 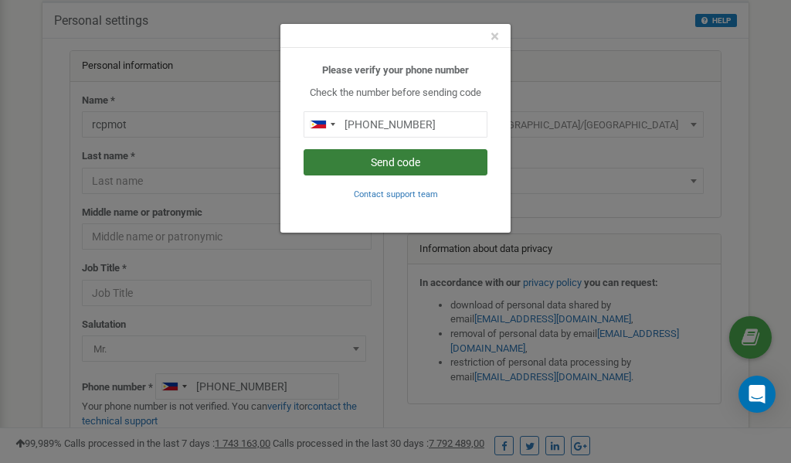 What do you see at coordinates (396, 70) in the screenshot?
I see `b: Please verify your phone number` at bounding box center [396, 70].